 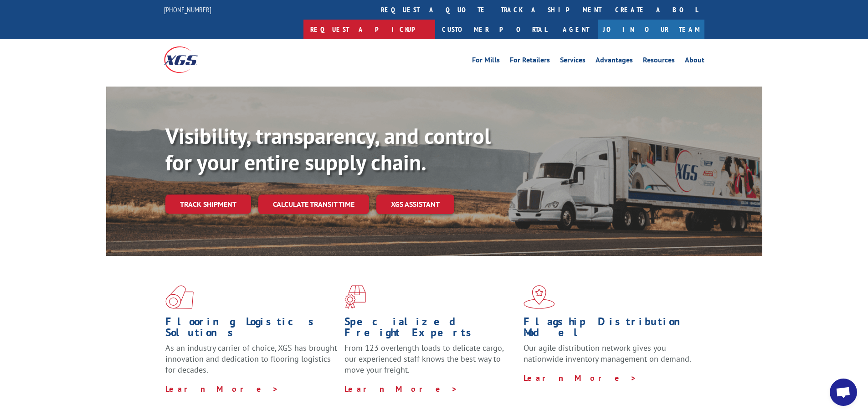 I want to click on a: Advantages, so click(x=614, y=61).